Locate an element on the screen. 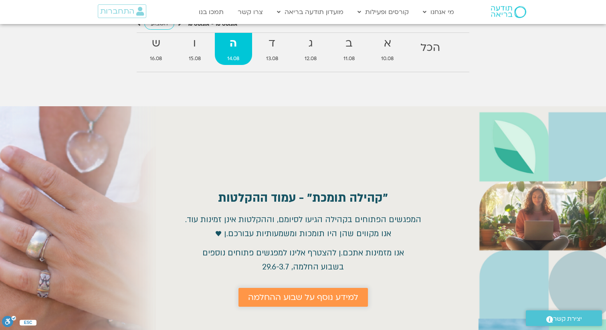 This screenshot has width=606, height=330. a: הכל is located at coordinates (431, 49).